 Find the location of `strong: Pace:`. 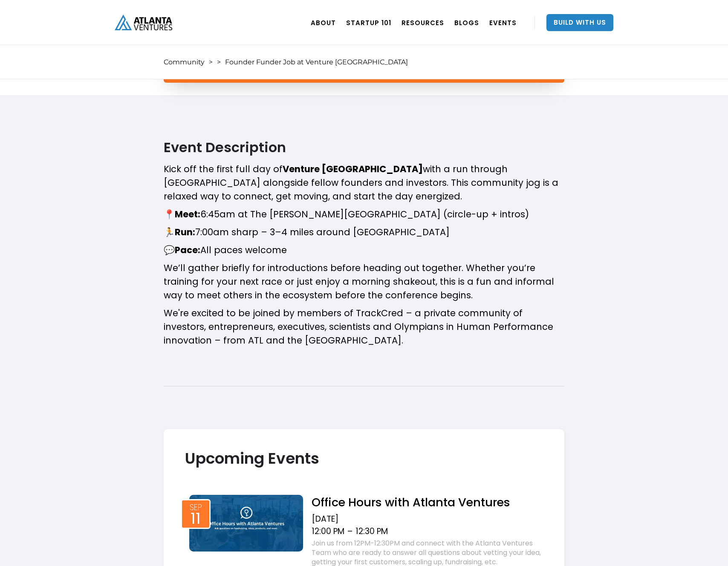

strong: Pace: is located at coordinates (188, 250).